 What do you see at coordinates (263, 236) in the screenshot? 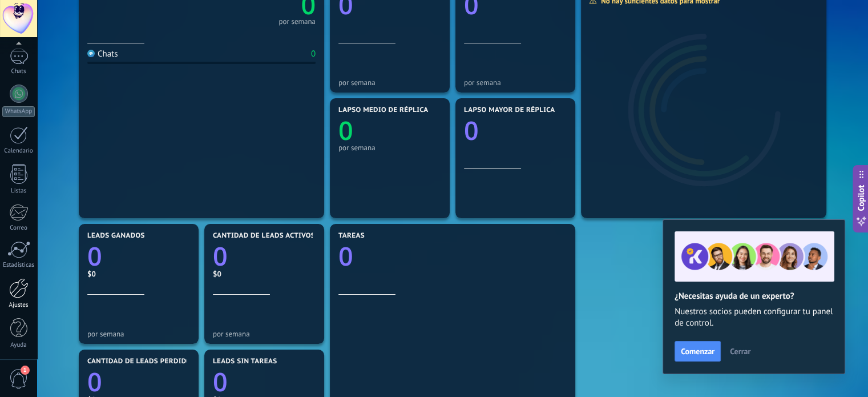
I see `span: Cantidad de leads activos` at bounding box center [263, 236].